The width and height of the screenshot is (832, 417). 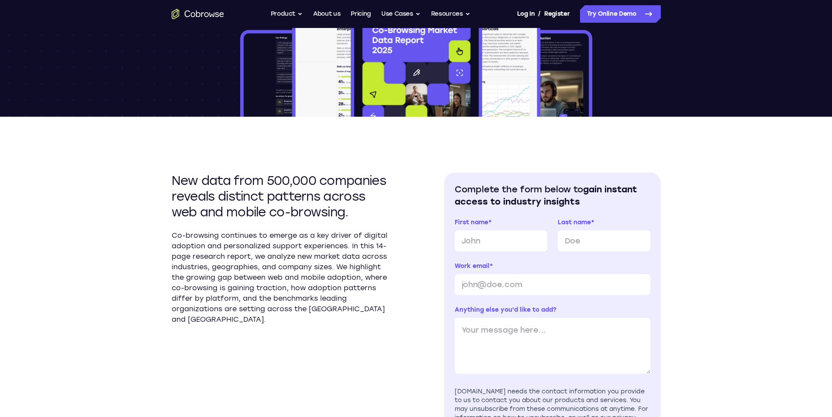 What do you see at coordinates (604, 241) in the screenshot?
I see `input: Doe` at bounding box center [604, 241].